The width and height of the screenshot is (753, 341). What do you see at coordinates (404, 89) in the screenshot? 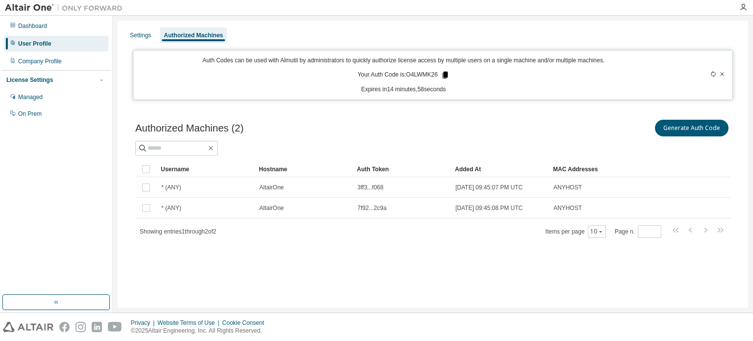
I see `p: Expires in 14 minutes, 58 seconds` at bounding box center [404, 89].